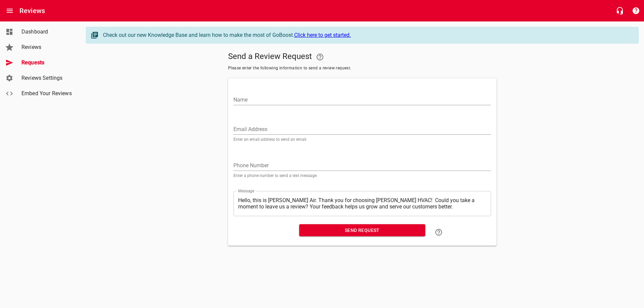 The width and height of the screenshot is (644, 308). I want to click on span: Dashboard, so click(47, 32).